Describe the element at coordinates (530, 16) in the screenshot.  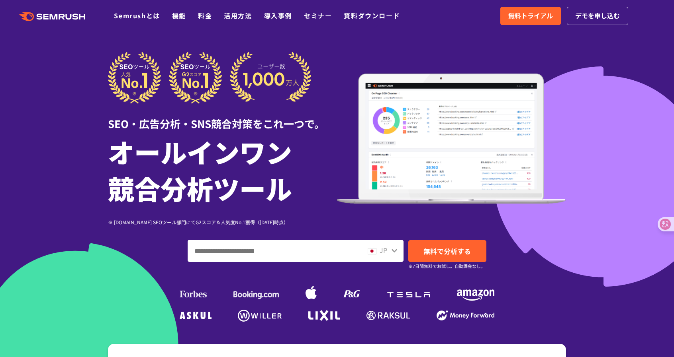
I see `a: 無料トライアル` at that location.